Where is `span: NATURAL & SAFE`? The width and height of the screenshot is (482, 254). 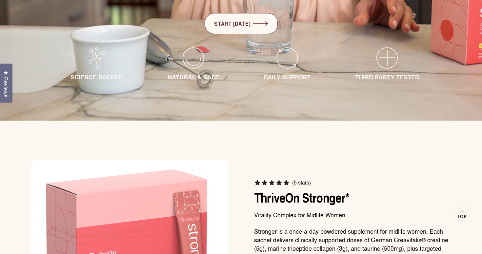
span: NATURAL & SAFE is located at coordinates (193, 77).